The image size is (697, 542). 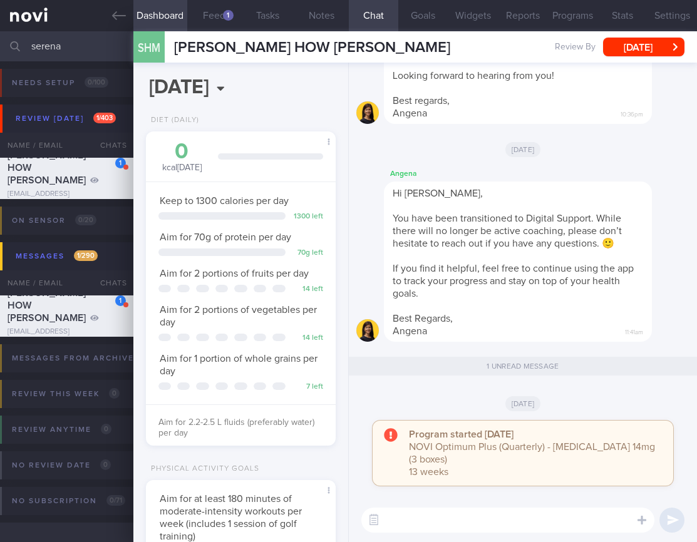 I want to click on div: Review anytime, so click(x=61, y=429).